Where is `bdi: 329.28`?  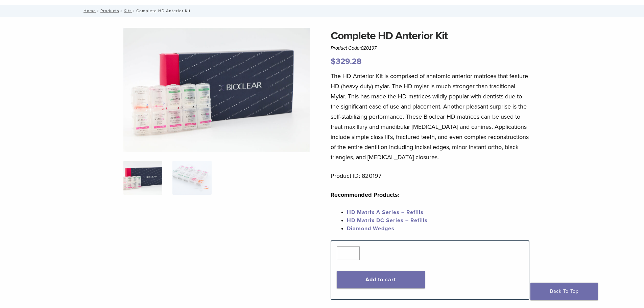 bdi: 329.28 is located at coordinates (346, 61).